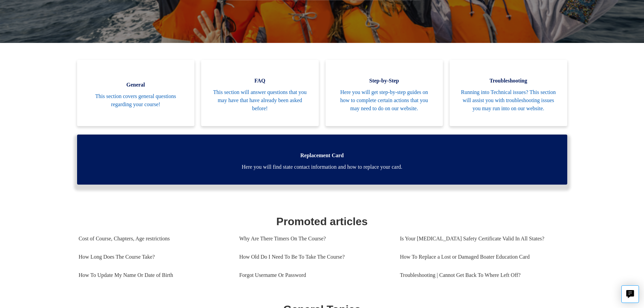 The image size is (644, 308). Describe the element at coordinates (322, 222) in the screenshot. I see `h1: Promoted articles` at that location.